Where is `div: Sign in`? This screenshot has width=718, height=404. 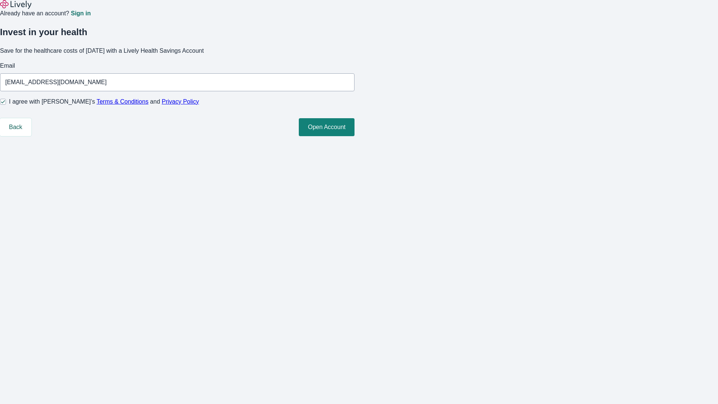
div: Sign in is located at coordinates (80, 13).